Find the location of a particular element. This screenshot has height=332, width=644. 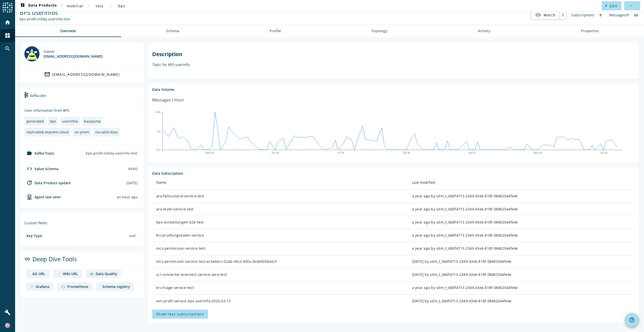

div: Prometheus is located at coordinates (78, 287).